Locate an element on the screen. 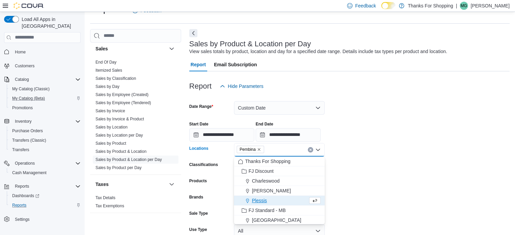 The width and height of the screenshot is (515, 235). button: Transfers (Classic) is located at coordinates (45, 140).